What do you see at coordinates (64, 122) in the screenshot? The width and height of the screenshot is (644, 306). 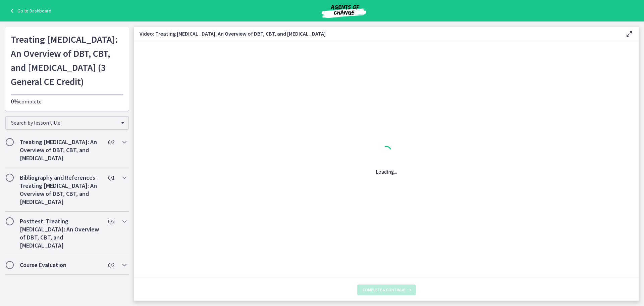 I see `span: Search by lesson title` at bounding box center [64, 122].